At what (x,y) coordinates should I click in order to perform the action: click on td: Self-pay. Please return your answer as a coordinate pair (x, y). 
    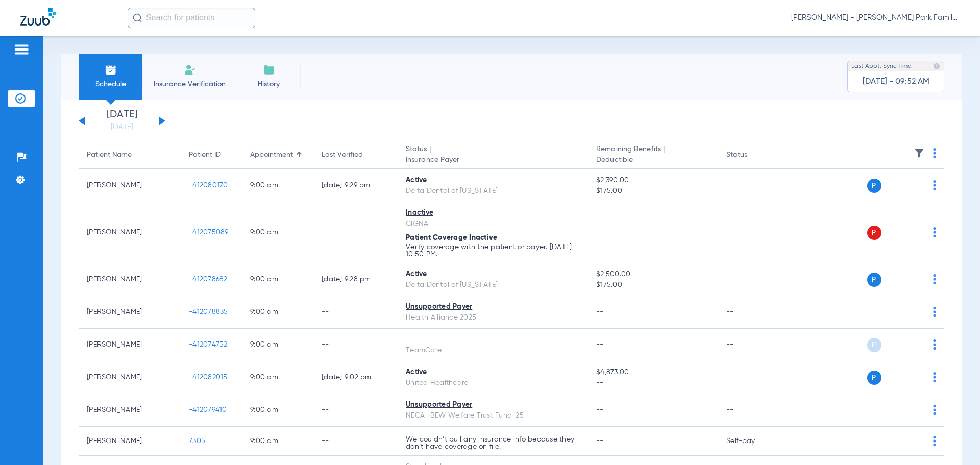
    Looking at the image, I should click on (752, 441).